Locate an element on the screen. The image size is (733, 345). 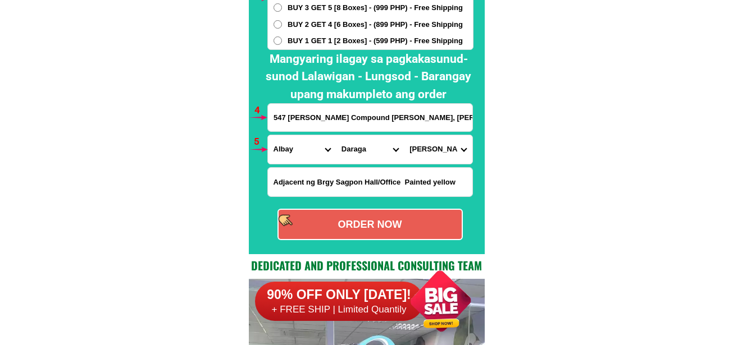
input: Input address is located at coordinates (370, 117).